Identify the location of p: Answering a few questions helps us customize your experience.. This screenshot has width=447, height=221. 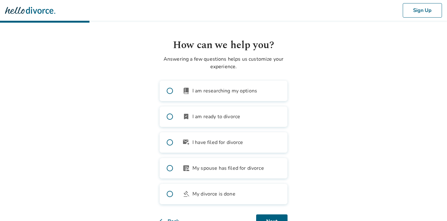
(224, 63).